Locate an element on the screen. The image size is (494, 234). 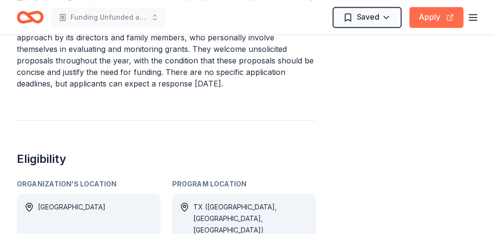
button: Apply is located at coordinates (437, 17).